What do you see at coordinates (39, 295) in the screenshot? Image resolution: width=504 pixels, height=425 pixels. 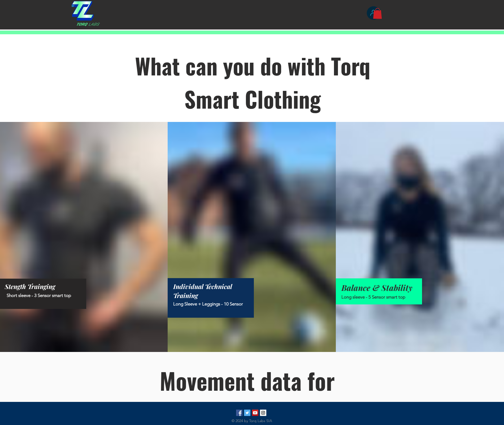 I see `span: Short sleeve - 3 Sensor smart top` at bounding box center [39, 295].